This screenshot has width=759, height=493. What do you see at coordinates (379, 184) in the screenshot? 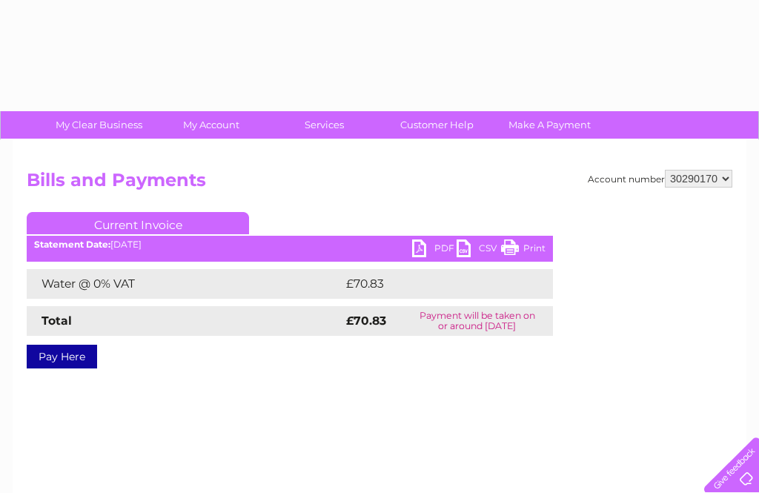
I see `h2: Bills and Payments` at bounding box center [379, 184].